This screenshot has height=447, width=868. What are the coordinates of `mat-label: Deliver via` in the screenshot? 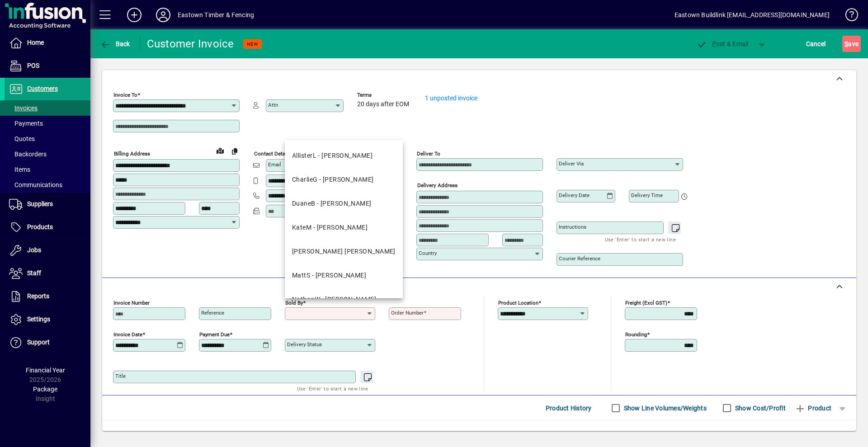 It's located at (571, 163).